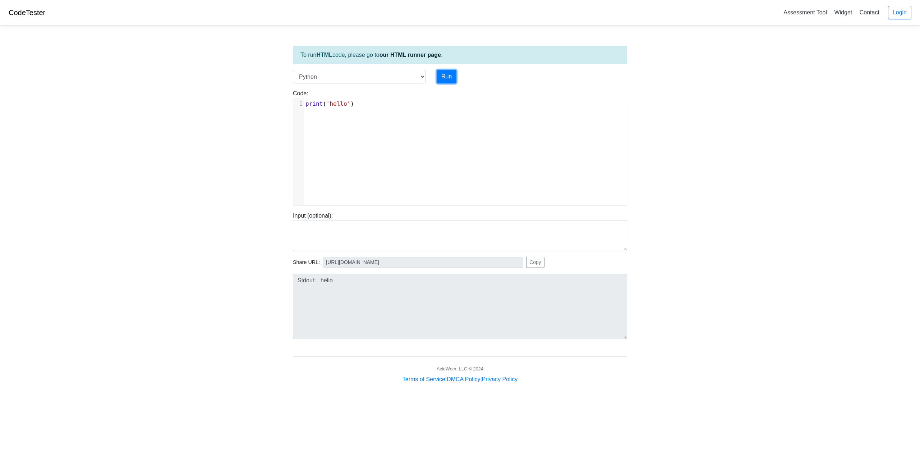 The height and width of the screenshot is (474, 920). What do you see at coordinates (870, 12) in the screenshot?
I see `a: Contact` at bounding box center [870, 12].